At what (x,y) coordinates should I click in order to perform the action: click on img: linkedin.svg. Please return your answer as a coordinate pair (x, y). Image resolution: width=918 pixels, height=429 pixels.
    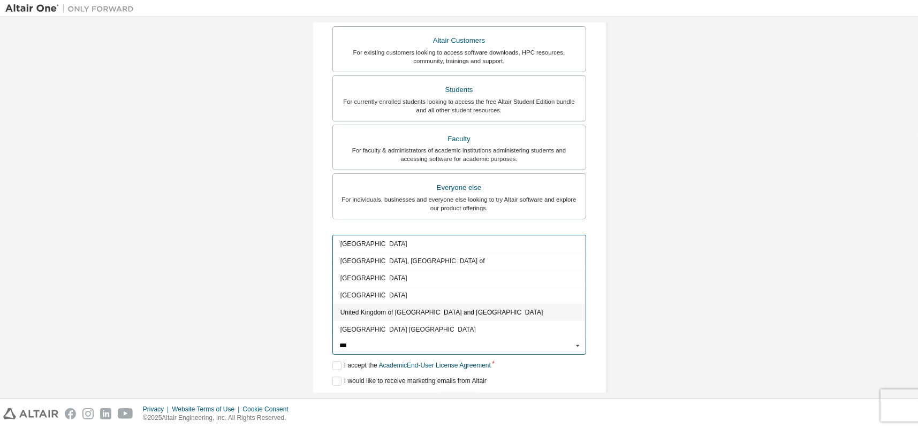
    Looking at the image, I should click on (105, 414).